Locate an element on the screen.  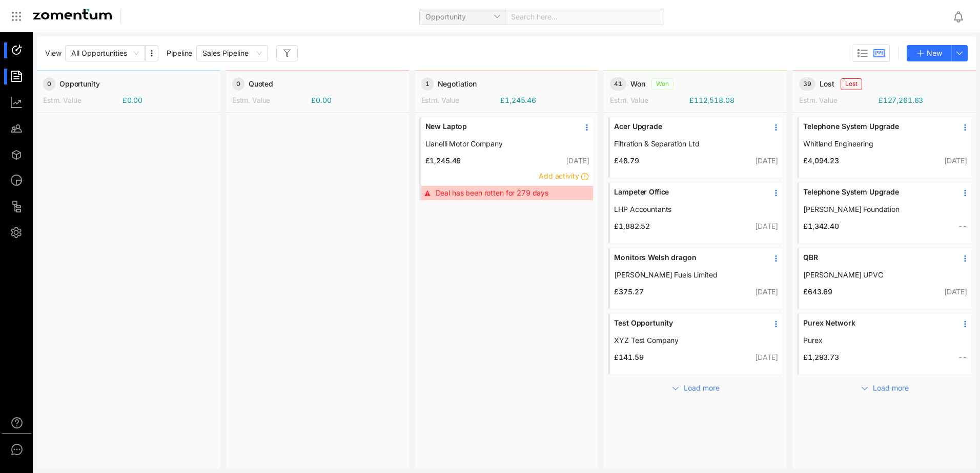
span: Test Opportunity is located at coordinates (687, 323).